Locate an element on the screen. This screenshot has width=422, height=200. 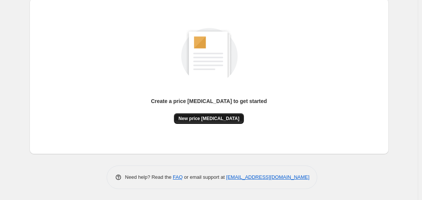
a: FAQ is located at coordinates (178, 176).